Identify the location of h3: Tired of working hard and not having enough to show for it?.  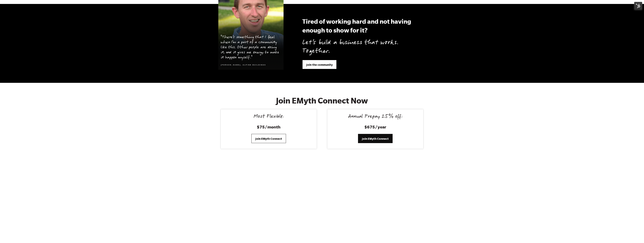
(364, 26).